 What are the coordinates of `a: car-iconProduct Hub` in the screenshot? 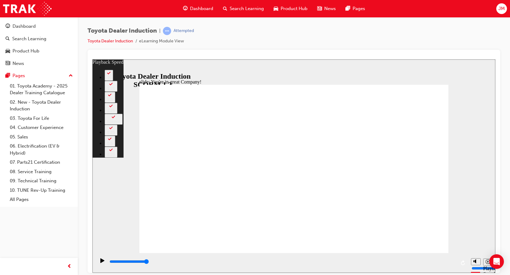 It's located at (291, 9).